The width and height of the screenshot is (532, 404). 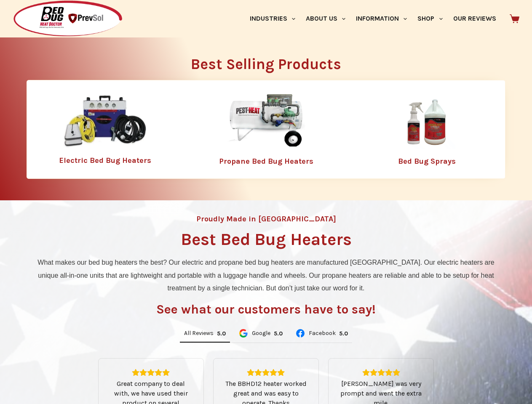 What do you see at coordinates (266, 276) in the screenshot?
I see `p: What makes our bed bug heaters the best? Our electric and propane bed bug heaters are manufacture...` at bounding box center [266, 276].